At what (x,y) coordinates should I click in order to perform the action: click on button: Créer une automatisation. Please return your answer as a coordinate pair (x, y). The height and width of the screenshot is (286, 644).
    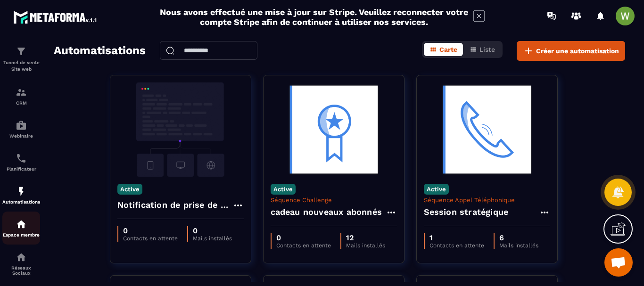
    Looking at the image, I should click on (571, 51).